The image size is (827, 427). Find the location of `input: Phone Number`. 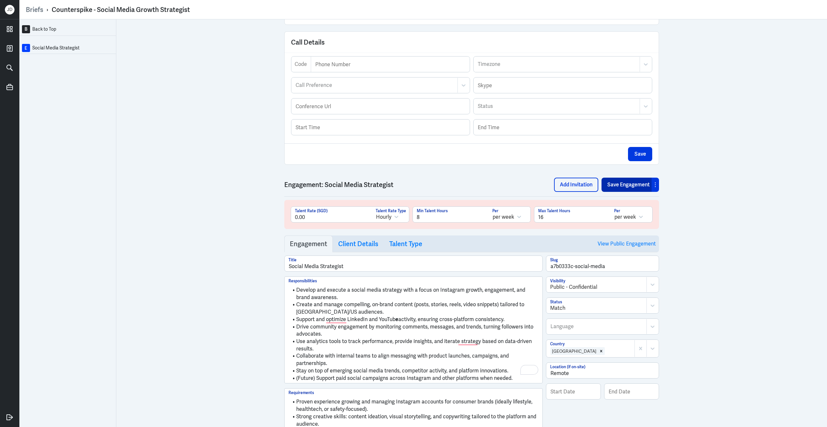

input: Phone Number is located at coordinates (390, 64).